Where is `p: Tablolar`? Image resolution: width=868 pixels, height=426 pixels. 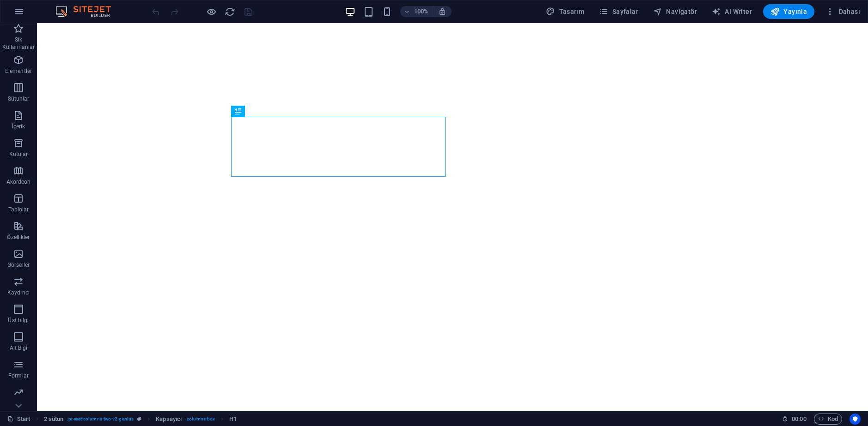 p: Tablolar is located at coordinates (18, 209).